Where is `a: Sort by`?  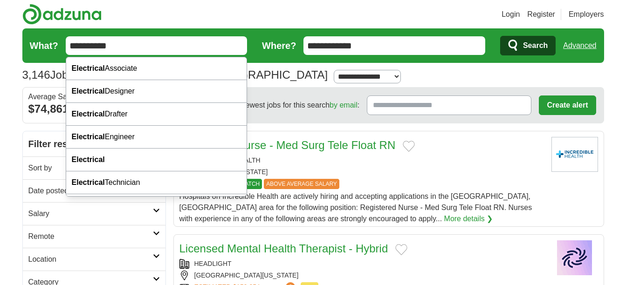
a: Sort by is located at coordinates (94, 168).